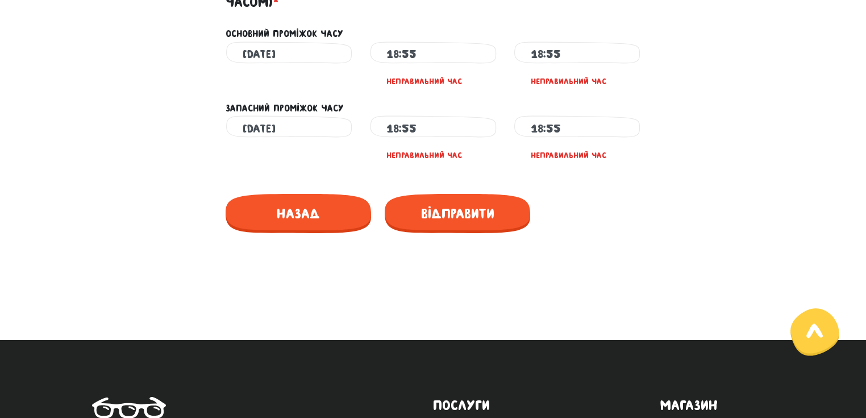 The image size is (866, 418). Describe the element at coordinates (433, 109) in the screenshot. I see `div: Запасний проміжок часу` at that location.